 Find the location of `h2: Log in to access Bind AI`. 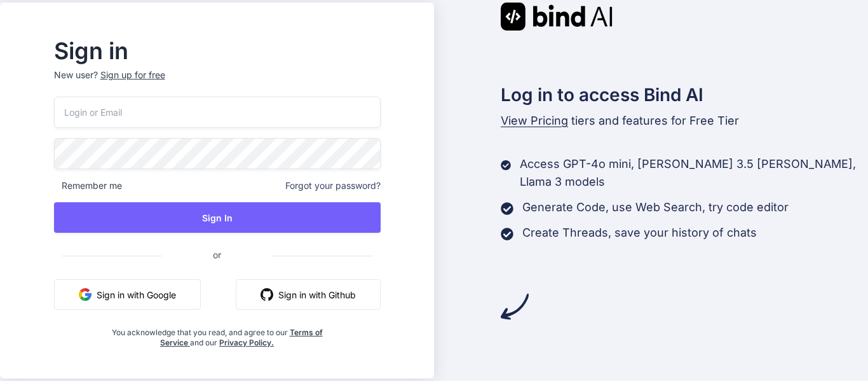

h2: Log in to access Bind AI is located at coordinates (684, 94).